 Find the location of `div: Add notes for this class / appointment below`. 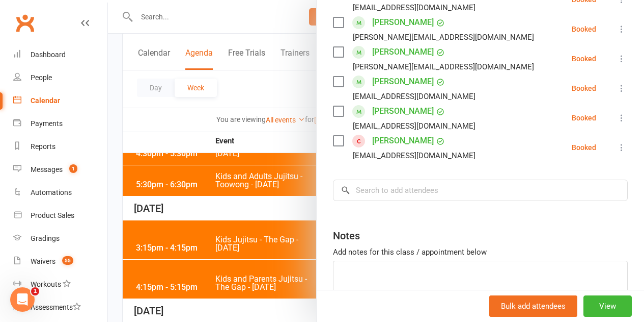

div: Add notes for this class / appointment below is located at coordinates (480, 252).